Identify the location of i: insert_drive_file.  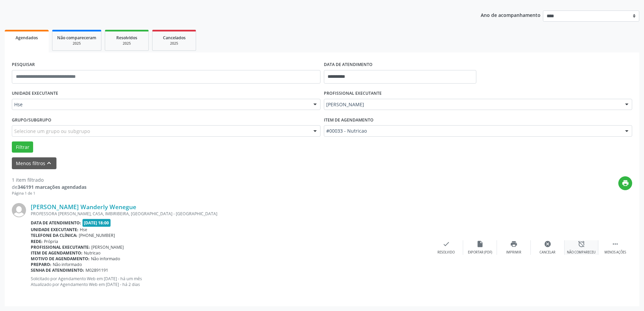
(480, 244).